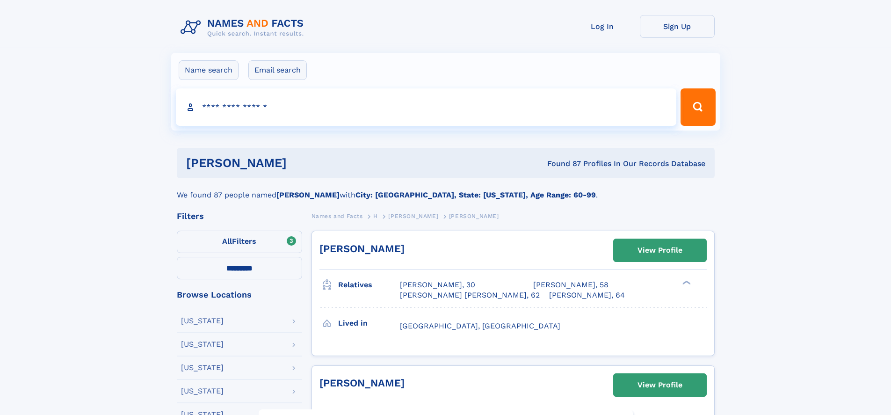 The width and height of the screenshot is (891, 415). Describe the element at coordinates (239, 242) in the screenshot. I see `label: Filters` at that location.